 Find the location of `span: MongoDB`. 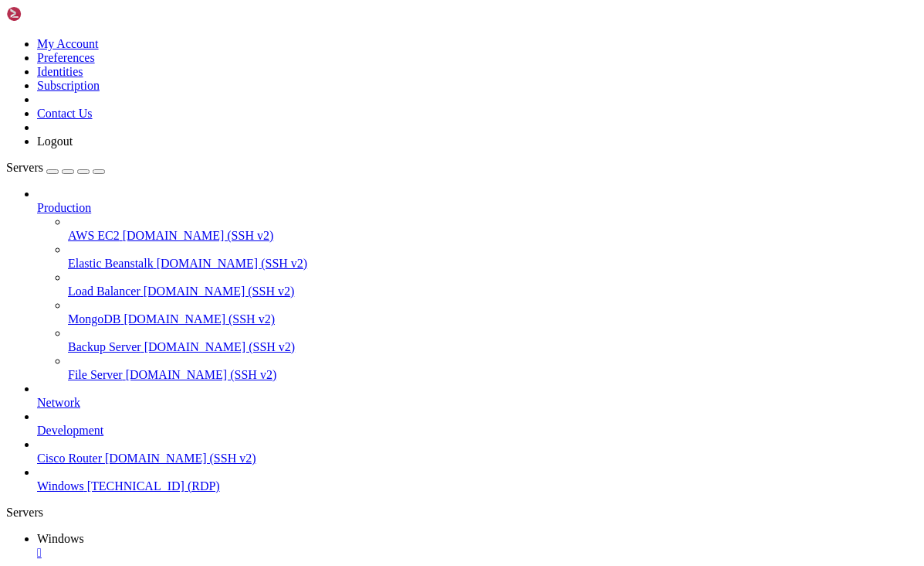

span: MongoDB is located at coordinates (94, 319).